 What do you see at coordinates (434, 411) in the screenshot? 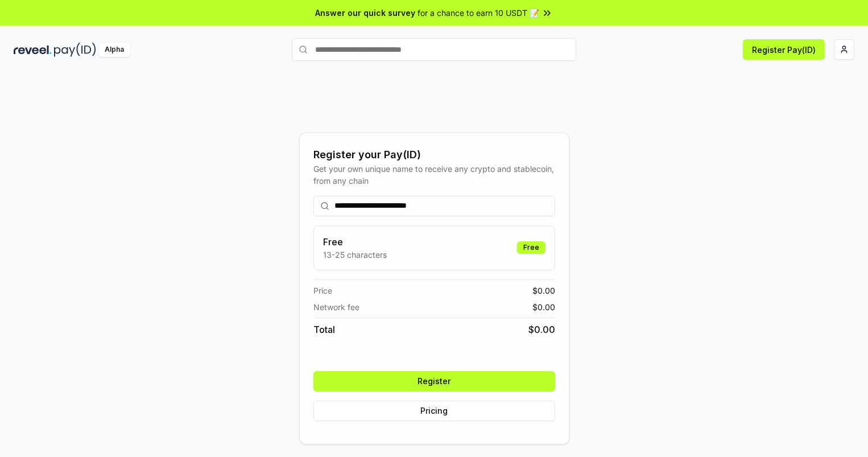
I see `button: Pricing` at bounding box center [434, 411].